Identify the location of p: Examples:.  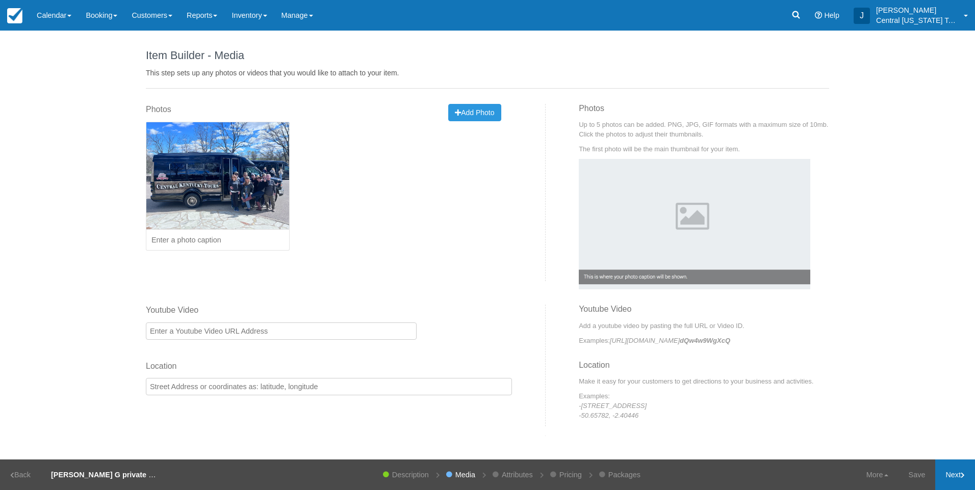
(704, 341).